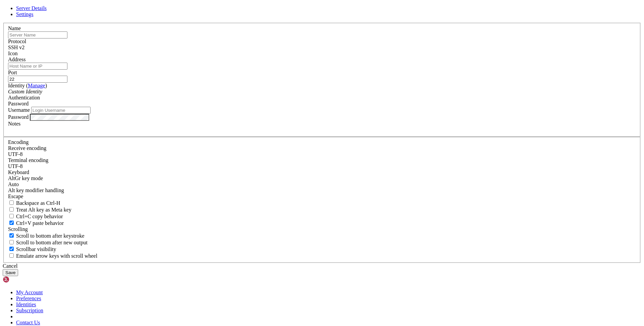  What do you see at coordinates (12, 216) in the screenshot?
I see `input: Ctrl+C copy behavior` at bounding box center [12, 216].